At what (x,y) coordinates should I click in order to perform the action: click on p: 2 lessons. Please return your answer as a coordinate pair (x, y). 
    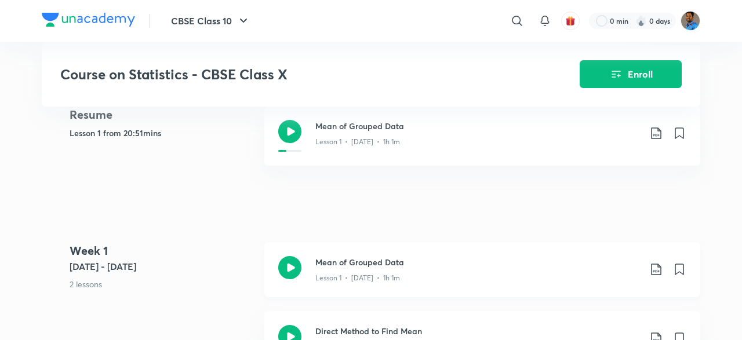
    Looking at the image, I should click on (162, 284).